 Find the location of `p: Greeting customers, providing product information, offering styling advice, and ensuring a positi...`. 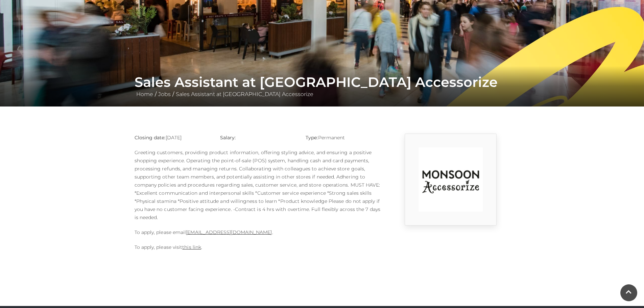

p: Greeting customers, providing product information, offering styling advice, and ensuring a positi... is located at coordinates (258, 185).